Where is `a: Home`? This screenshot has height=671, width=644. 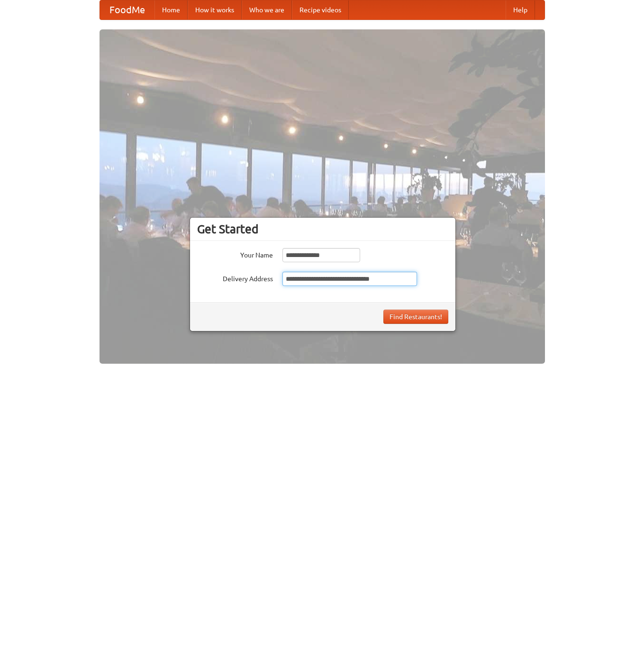
a: Home is located at coordinates (171, 10).